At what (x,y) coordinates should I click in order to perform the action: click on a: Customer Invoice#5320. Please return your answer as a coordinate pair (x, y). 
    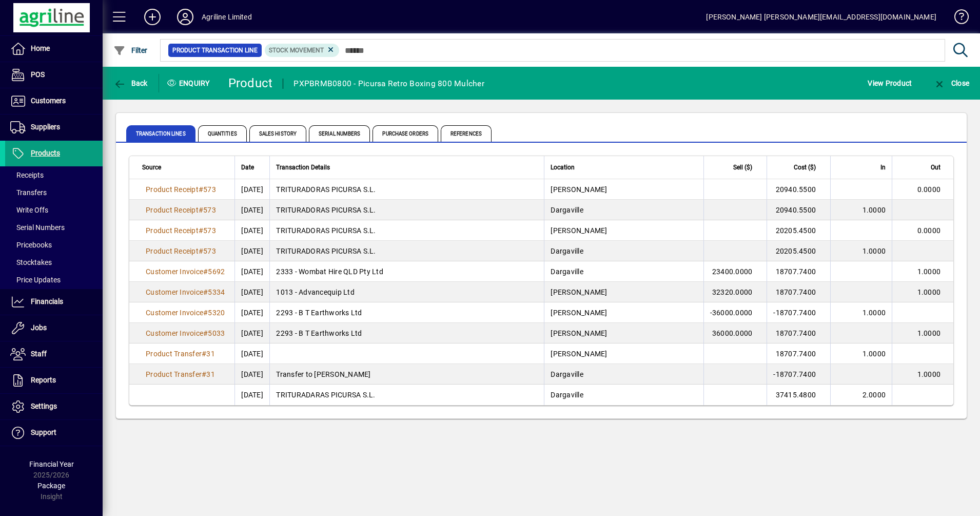
    Looking at the image, I should click on (186, 312).